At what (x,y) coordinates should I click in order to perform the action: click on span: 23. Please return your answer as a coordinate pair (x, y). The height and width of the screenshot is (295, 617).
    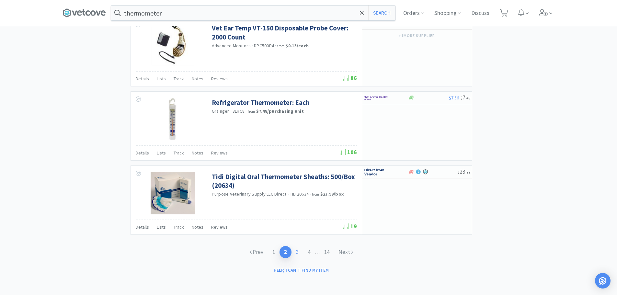
    Looking at the image, I should click on (464, 171).